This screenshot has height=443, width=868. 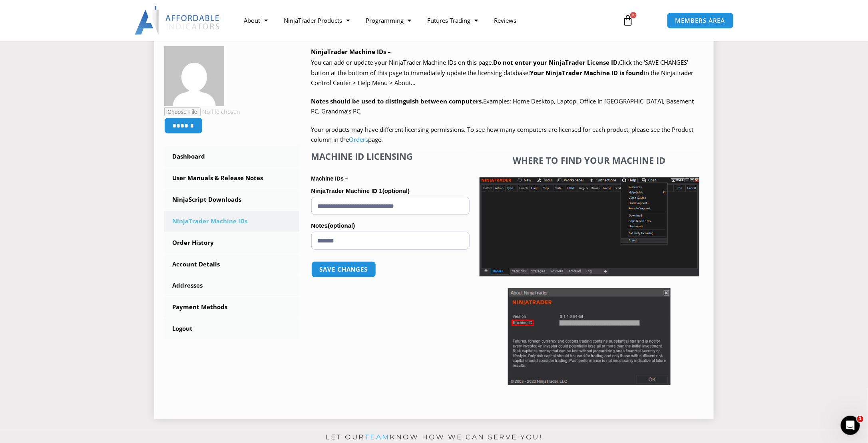 What do you see at coordinates (232, 157) in the screenshot?
I see `a: Dashboard` at bounding box center [232, 157].